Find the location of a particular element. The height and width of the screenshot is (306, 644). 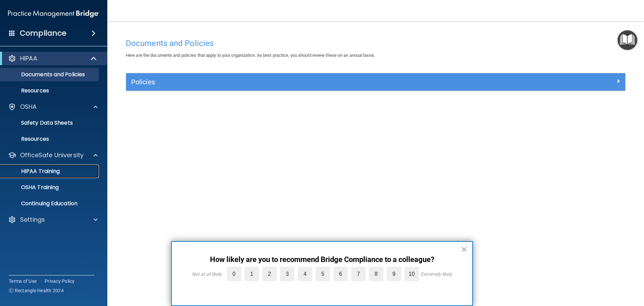

button: Close is located at coordinates (464, 249).